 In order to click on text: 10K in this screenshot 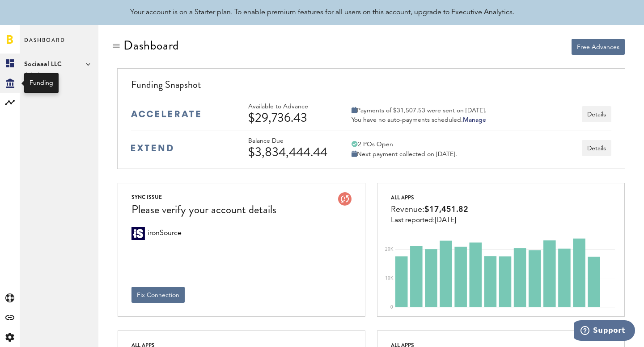, I will do `click(389, 279)`.